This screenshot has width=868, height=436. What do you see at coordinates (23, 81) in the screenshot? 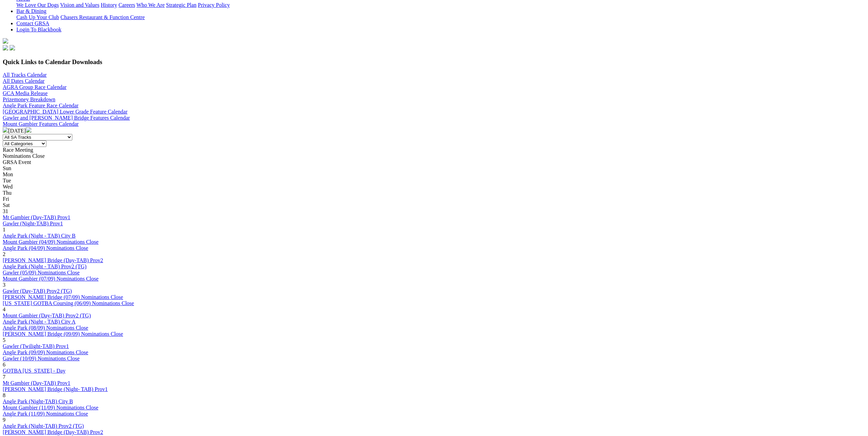
I see `a: All Dates Calendar` at bounding box center [23, 81].